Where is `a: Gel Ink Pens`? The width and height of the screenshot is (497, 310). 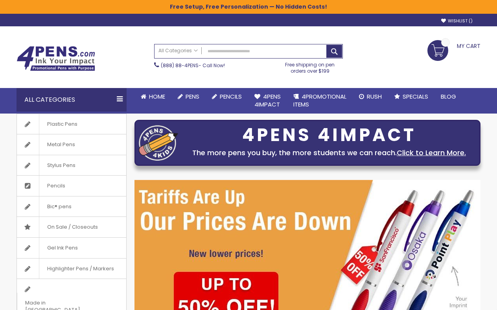
a: Gel Ink Pens is located at coordinates (72, 248).